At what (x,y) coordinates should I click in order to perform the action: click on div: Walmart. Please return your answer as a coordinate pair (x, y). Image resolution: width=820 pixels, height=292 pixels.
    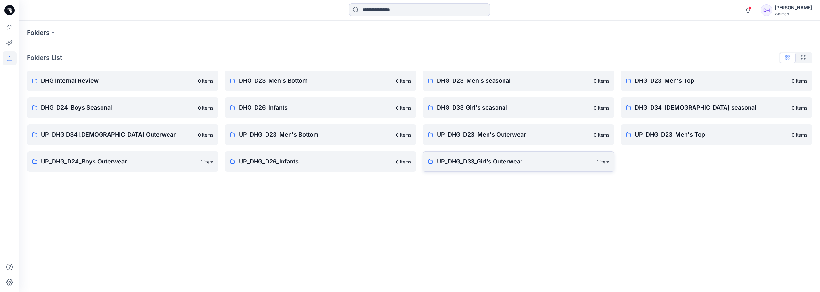
    Looking at the image, I should click on (793, 14).